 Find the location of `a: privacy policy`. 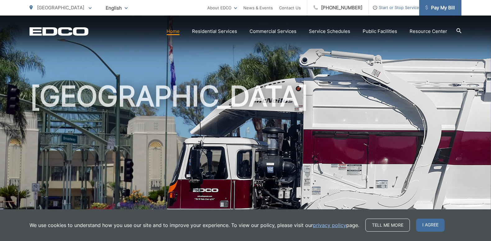

a: privacy policy is located at coordinates (330, 225).